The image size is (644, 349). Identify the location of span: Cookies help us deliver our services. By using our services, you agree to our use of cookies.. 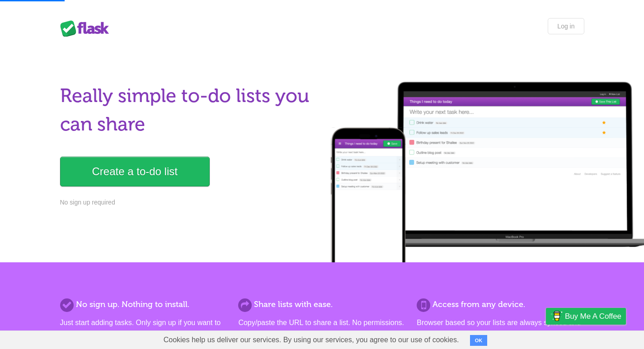
(311, 340).